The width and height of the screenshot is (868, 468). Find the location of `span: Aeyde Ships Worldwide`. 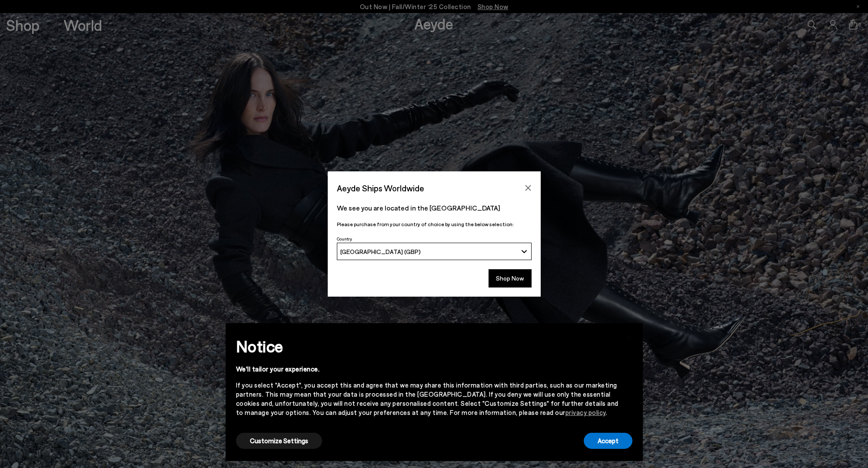

span: Aeyde Ships Worldwide is located at coordinates (380, 188).